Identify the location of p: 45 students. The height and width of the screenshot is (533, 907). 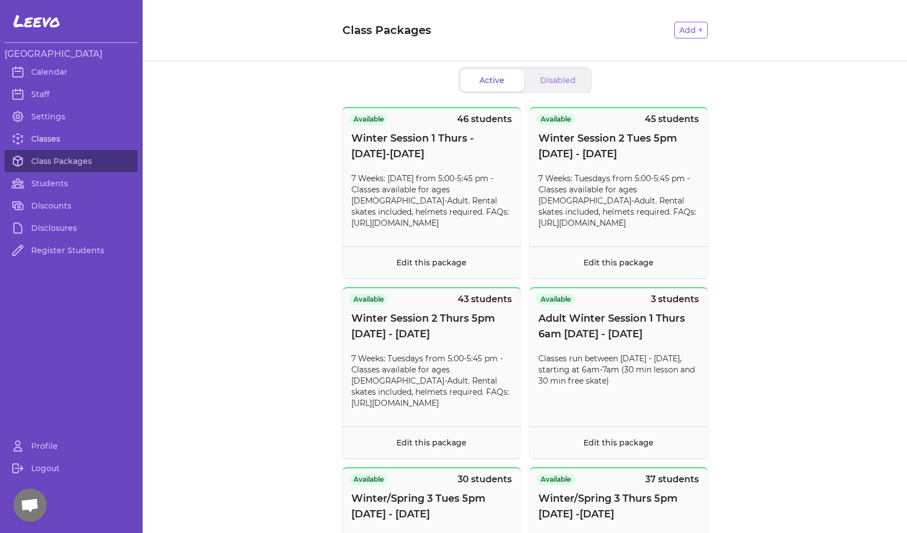
(672, 119).